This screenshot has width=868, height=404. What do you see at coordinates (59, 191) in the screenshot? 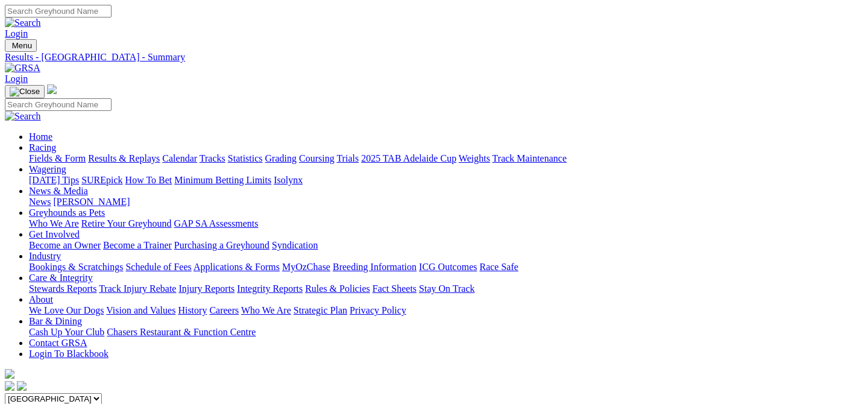
I see `a: News & Media` at bounding box center [59, 191].